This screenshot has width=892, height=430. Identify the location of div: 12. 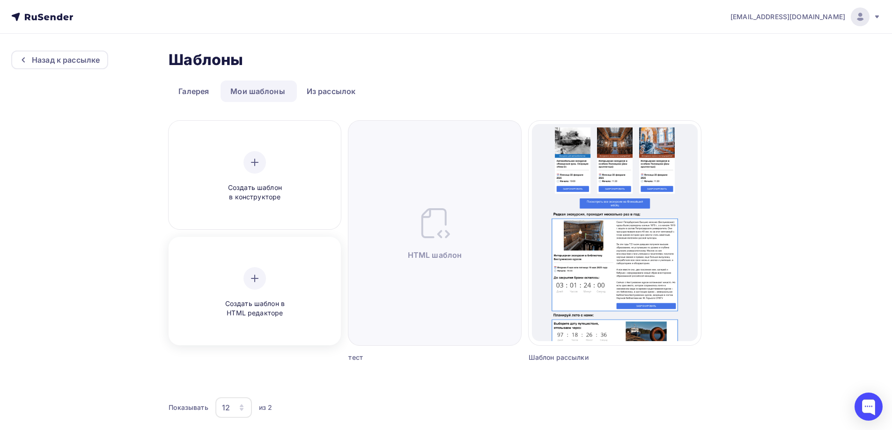
(226, 408).